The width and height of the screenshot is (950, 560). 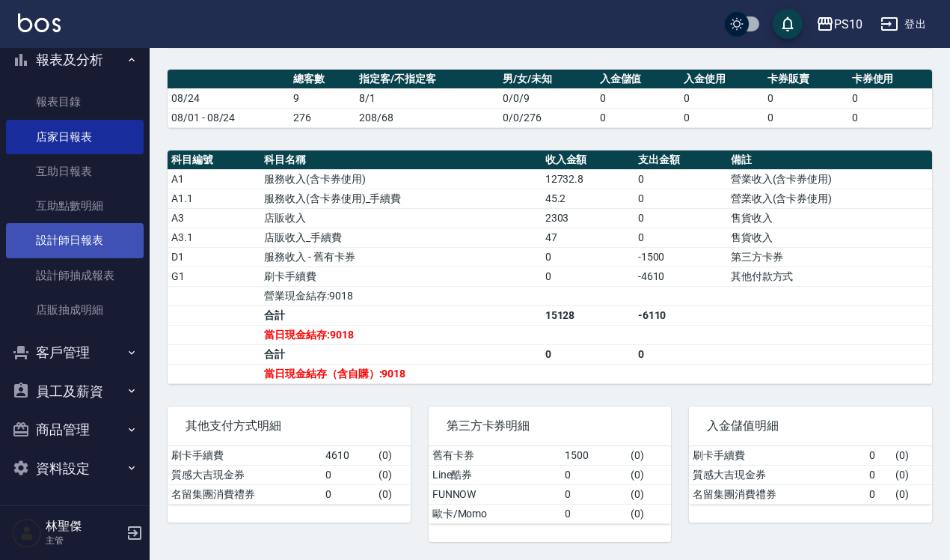 What do you see at coordinates (830, 160) in the screenshot?
I see `th: 備註` at bounding box center [830, 160].